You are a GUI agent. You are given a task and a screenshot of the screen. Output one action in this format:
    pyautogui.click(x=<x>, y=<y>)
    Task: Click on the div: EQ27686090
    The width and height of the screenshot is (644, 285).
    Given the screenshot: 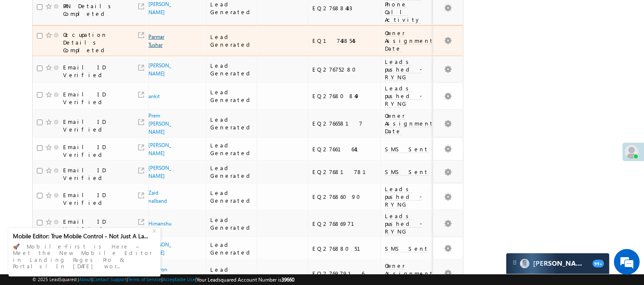 What is the action you would take?
    pyautogui.click(x=344, y=196)
    